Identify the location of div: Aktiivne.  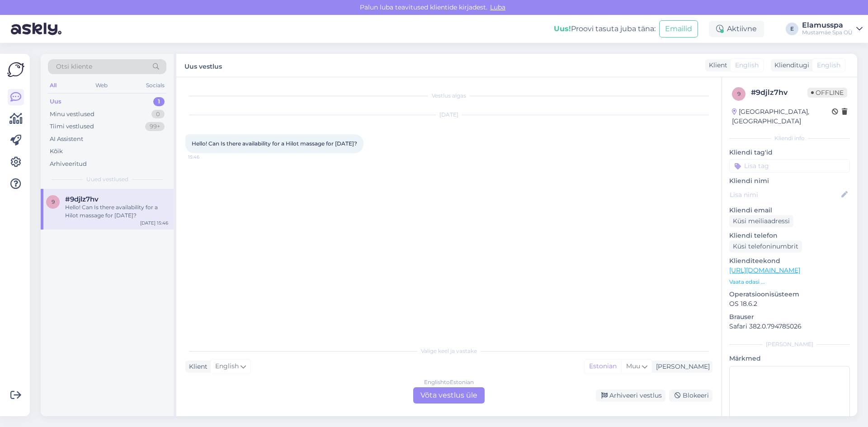
(737, 29).